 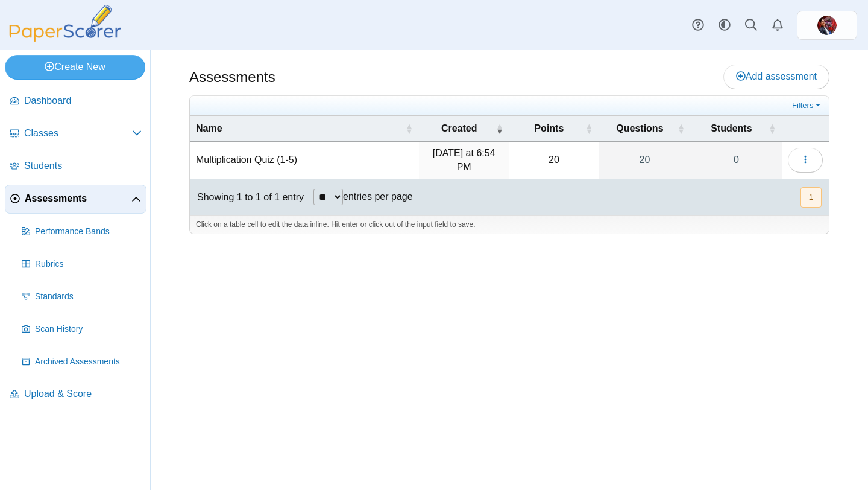 I want to click on a: ps.yyrSfKExD6VWH9yo, so click(x=827, y=25).